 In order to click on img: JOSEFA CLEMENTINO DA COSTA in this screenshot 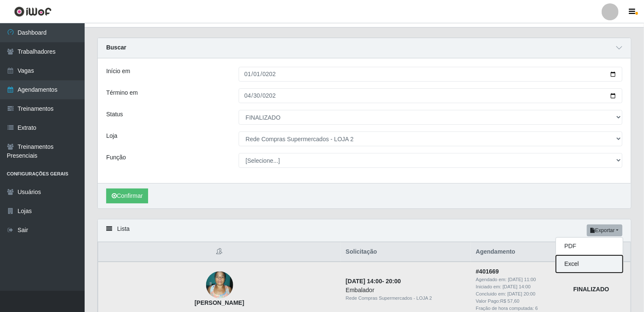, I will do `click(220, 285)`.